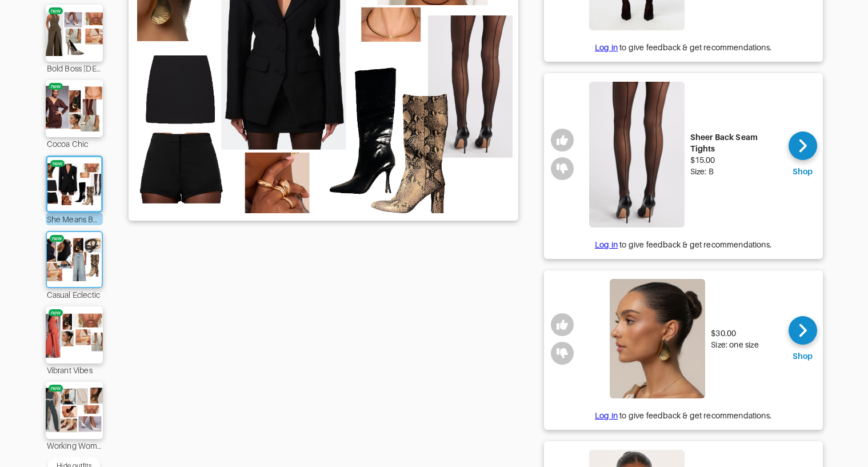 The width and height of the screenshot is (868, 467). Describe the element at coordinates (75, 143) in the screenshot. I see `div: Cocoa Chic` at that location.